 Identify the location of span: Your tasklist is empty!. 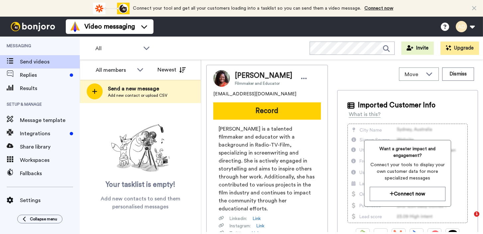
(141, 185).